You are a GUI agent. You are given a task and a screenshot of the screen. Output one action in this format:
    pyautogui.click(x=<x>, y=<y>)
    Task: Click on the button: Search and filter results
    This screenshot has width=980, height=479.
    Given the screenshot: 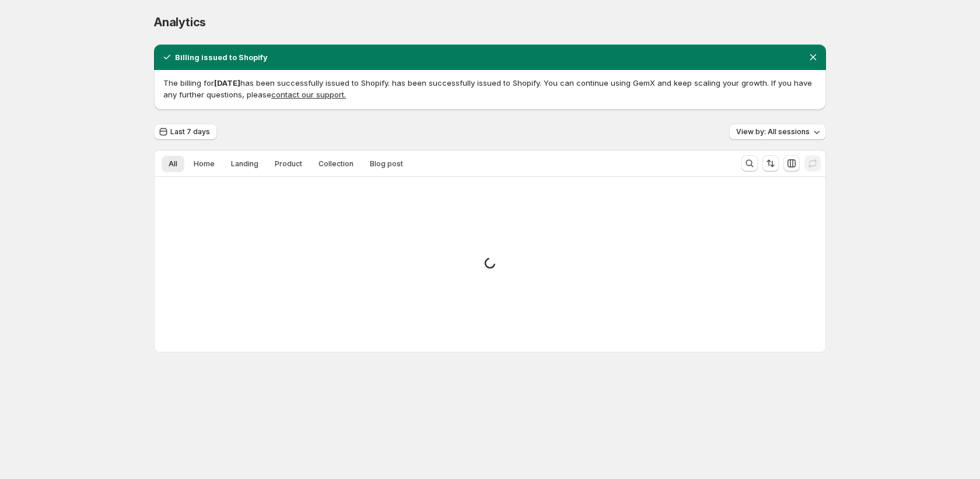 What is the action you would take?
    pyautogui.click(x=750, y=163)
    